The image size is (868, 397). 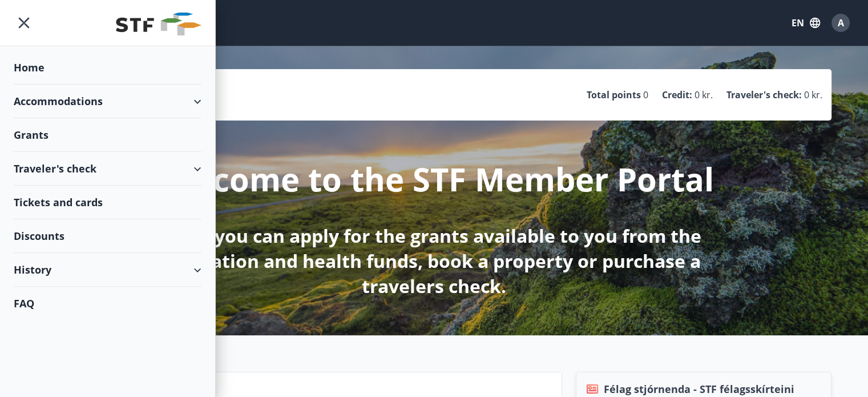 What do you see at coordinates (646, 94) in the screenshot?
I see `span: 0` at bounding box center [646, 94].